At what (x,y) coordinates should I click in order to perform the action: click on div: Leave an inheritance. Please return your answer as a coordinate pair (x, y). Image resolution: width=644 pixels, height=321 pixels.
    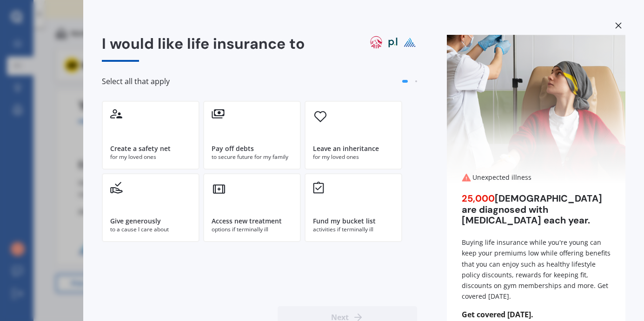
    Looking at the image, I should click on (346, 148).